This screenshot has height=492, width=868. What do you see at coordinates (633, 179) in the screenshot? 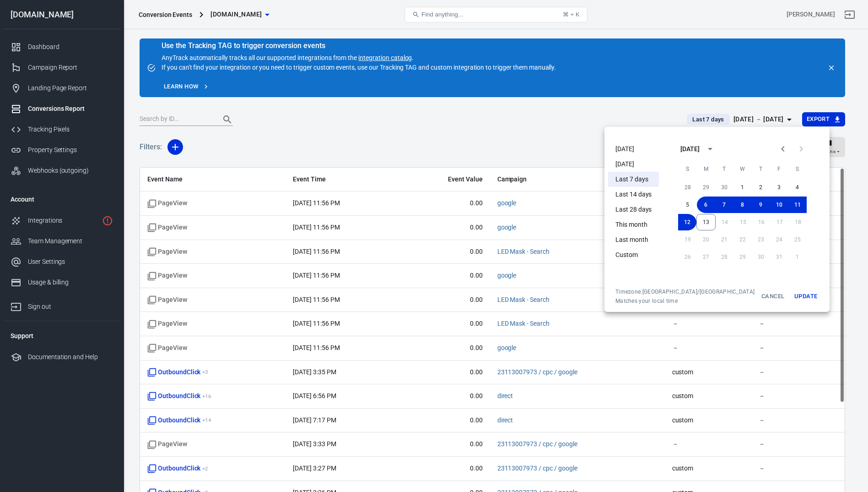
I see `li: Last 7 days` at bounding box center [633, 179].